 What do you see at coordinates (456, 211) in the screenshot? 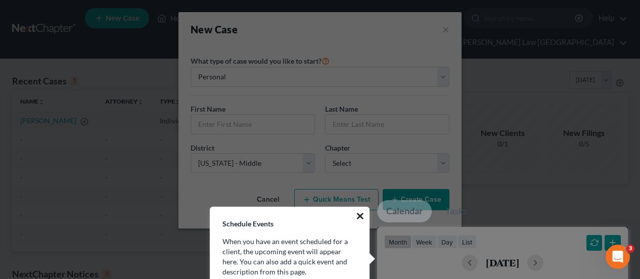
I see `a: Tasks` at bounding box center [456, 211].